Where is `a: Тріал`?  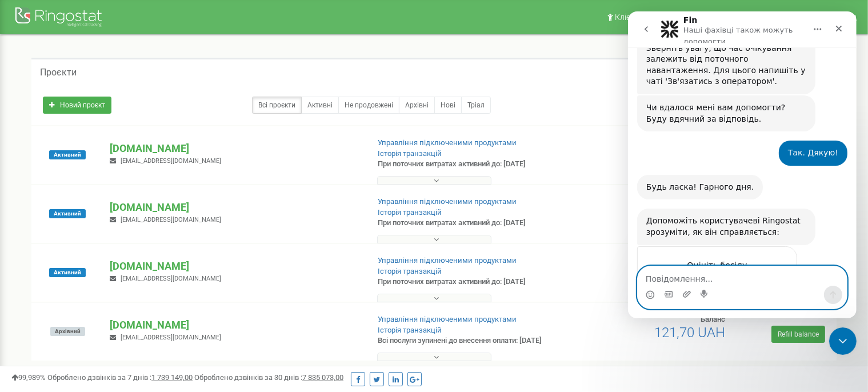 a: Тріал is located at coordinates (476, 105).